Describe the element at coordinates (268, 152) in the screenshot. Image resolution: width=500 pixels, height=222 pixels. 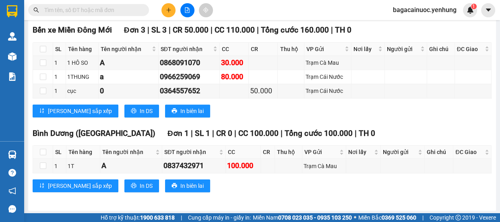
I see `th: CR` at that location.